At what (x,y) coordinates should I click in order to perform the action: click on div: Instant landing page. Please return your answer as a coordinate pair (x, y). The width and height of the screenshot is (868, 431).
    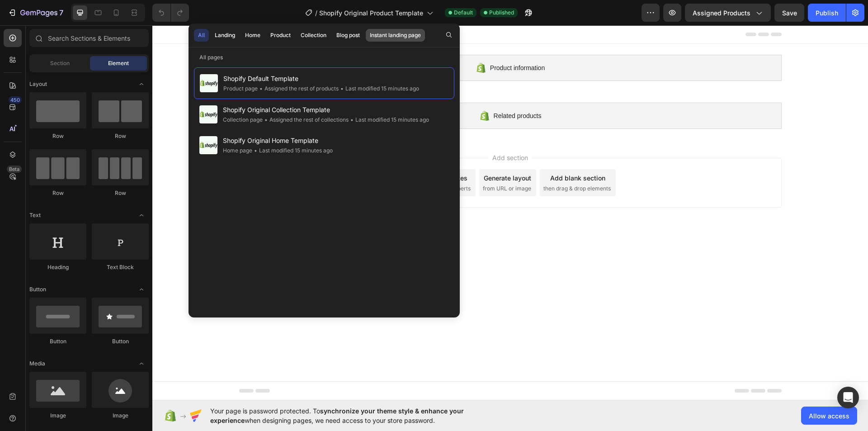
    Looking at the image, I should click on (395, 35).